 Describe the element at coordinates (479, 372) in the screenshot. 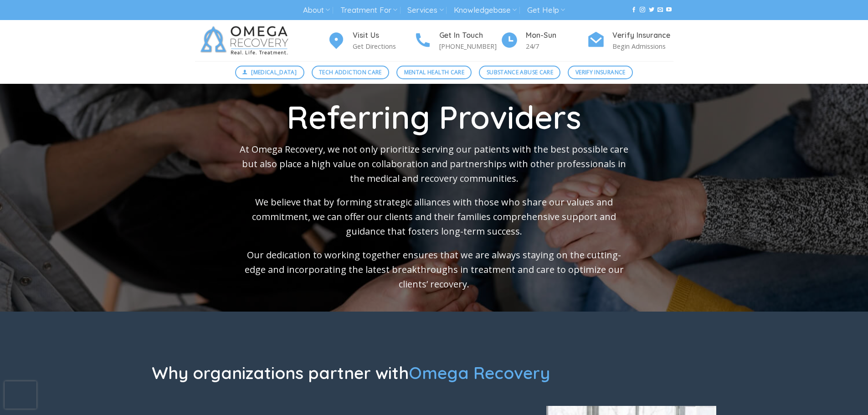

I see `span: Omega Recovery` at that location.